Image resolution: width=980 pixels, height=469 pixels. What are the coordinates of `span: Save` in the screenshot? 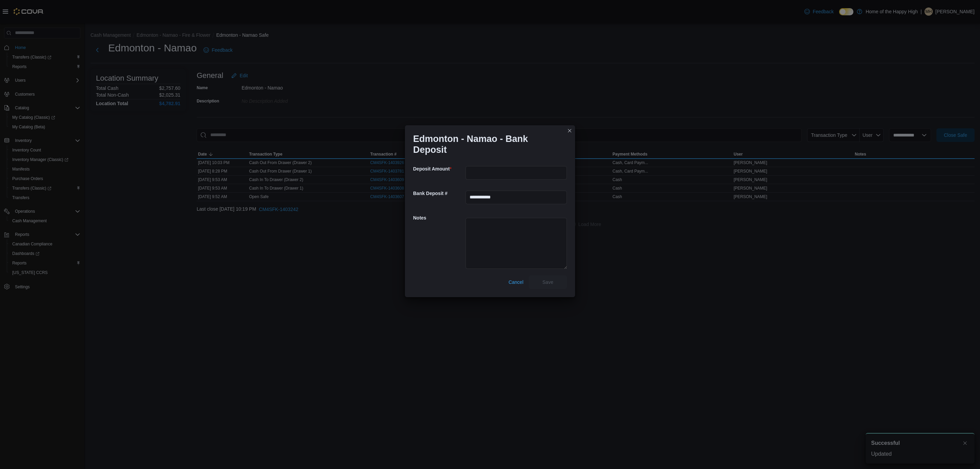 It's located at (548, 282).